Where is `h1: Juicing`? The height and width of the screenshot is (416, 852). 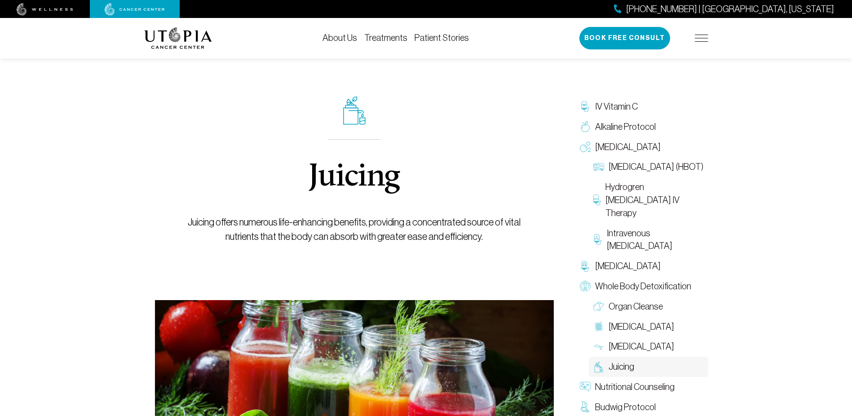
h1: Juicing is located at coordinates (354, 177).